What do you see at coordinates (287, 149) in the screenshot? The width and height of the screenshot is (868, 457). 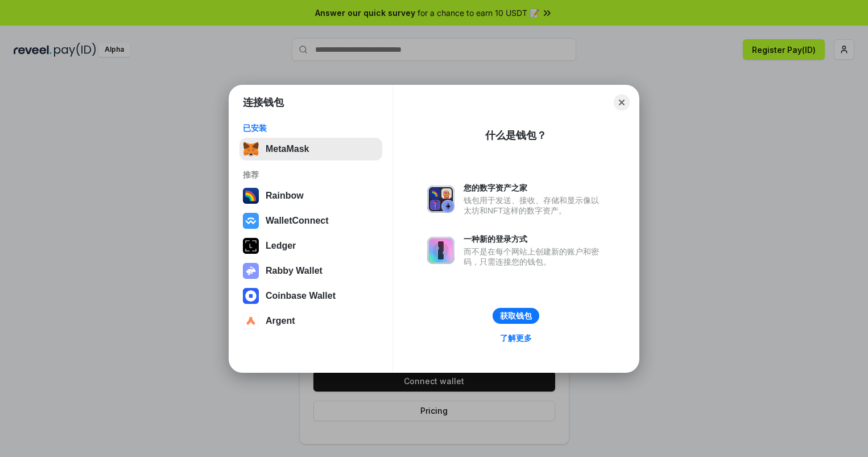 I see `div: MetaMask` at bounding box center [287, 149].